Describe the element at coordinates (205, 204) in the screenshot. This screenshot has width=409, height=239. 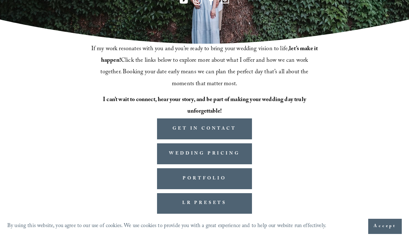
I see `a: LR PRESETS` at that location.